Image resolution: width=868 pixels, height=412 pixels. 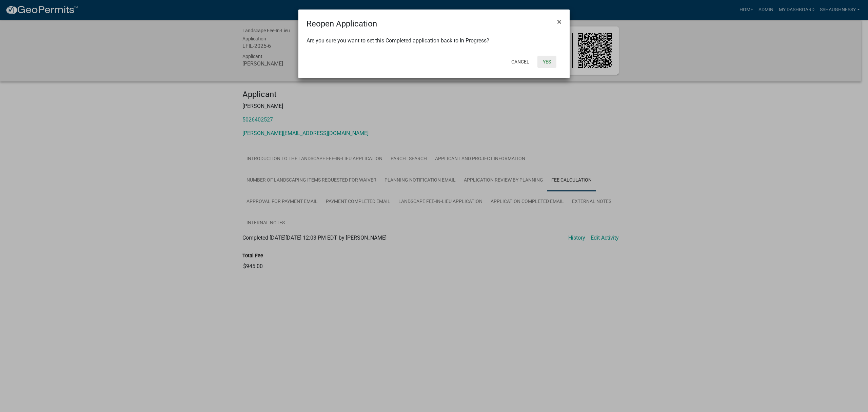 I want to click on button: Yes, so click(x=547, y=61).